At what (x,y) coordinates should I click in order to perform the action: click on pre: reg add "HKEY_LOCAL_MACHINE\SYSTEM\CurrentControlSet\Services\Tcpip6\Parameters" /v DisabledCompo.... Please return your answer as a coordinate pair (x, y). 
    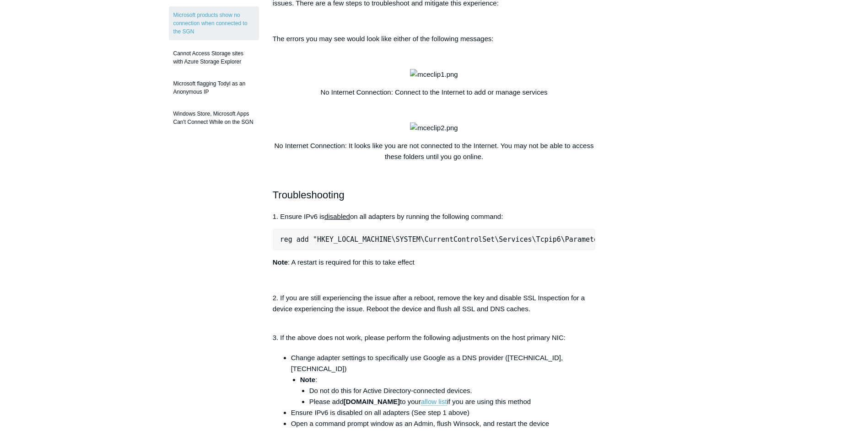
    Looking at the image, I should click on (434, 240).